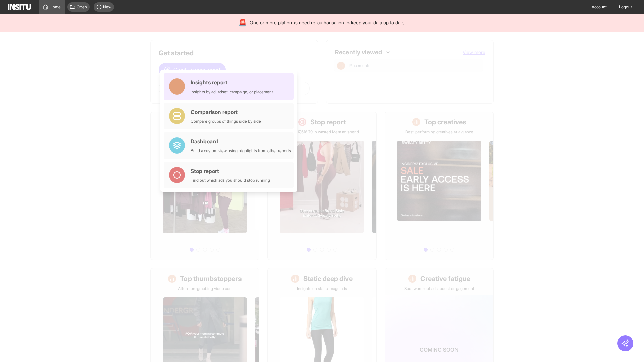  What do you see at coordinates (107, 7) in the screenshot?
I see `span: New` at bounding box center [107, 7].